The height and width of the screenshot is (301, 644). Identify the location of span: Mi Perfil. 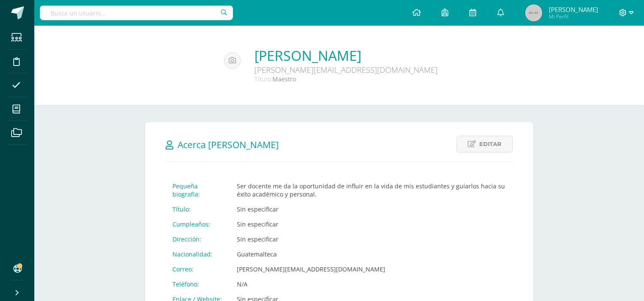
(573, 16).